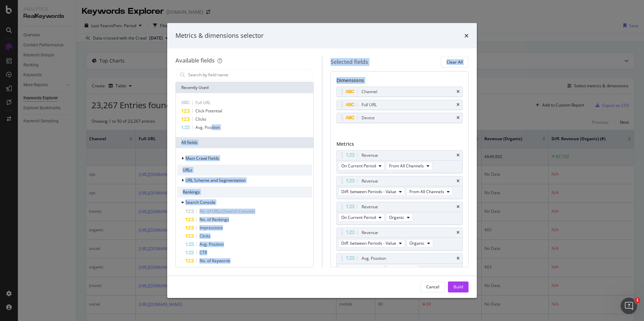 The image size is (644, 321). Describe the element at coordinates (369, 105) in the screenshot. I see `div: Full URL` at that location.